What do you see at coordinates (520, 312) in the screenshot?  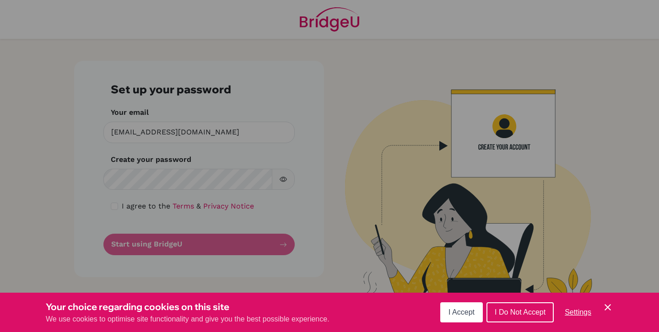 I see `button: I Do Not Accept` at bounding box center [520, 312].